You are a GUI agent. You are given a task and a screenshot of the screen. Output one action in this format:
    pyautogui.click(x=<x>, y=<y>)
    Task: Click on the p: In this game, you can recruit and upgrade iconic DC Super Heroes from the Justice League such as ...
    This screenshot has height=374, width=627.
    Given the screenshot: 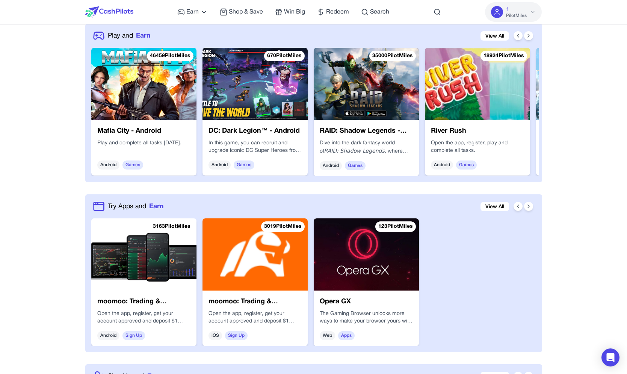 What is the action you would take?
    pyautogui.click(x=255, y=147)
    